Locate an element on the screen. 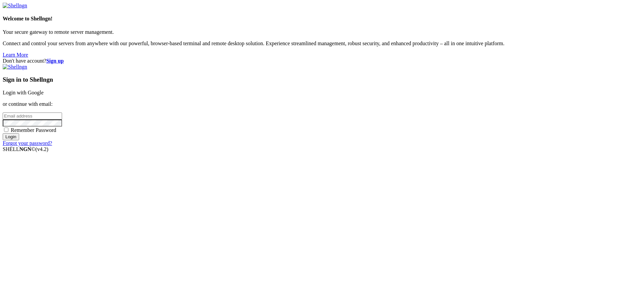  a: Learn More is located at coordinates (16, 55).